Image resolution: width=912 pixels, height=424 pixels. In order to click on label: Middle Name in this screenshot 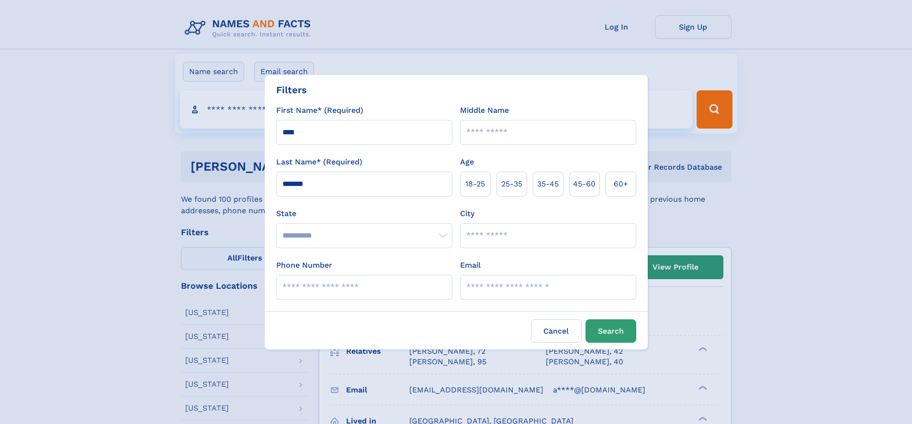, I will do `click(484, 111)`.